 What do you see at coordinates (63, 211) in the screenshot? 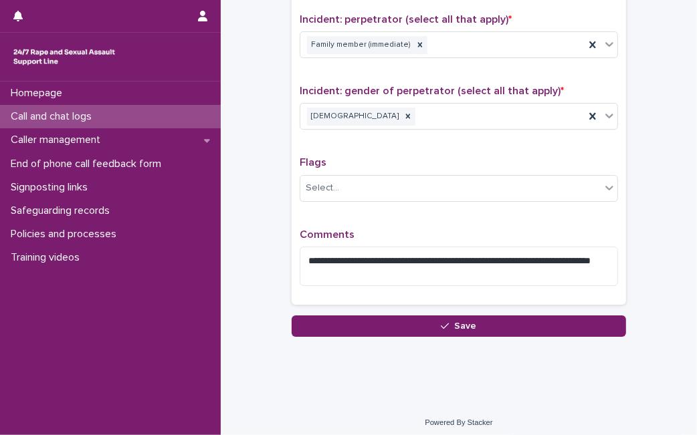
I see `p: Safeguarding records` at bounding box center [63, 211].